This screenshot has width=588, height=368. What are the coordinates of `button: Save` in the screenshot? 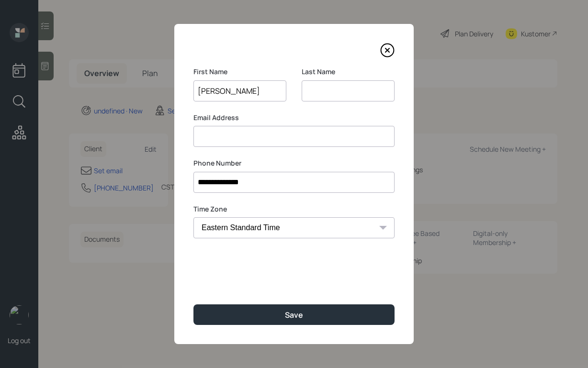 It's located at (294, 314).